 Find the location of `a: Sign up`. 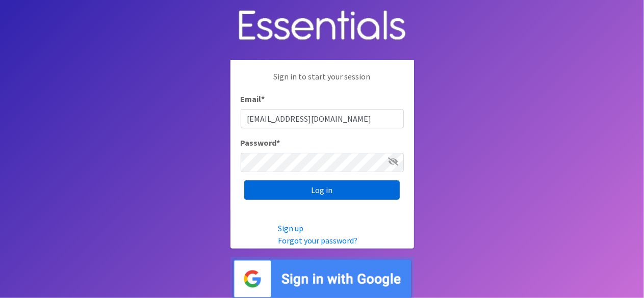

a: Sign up is located at coordinates (291, 228).